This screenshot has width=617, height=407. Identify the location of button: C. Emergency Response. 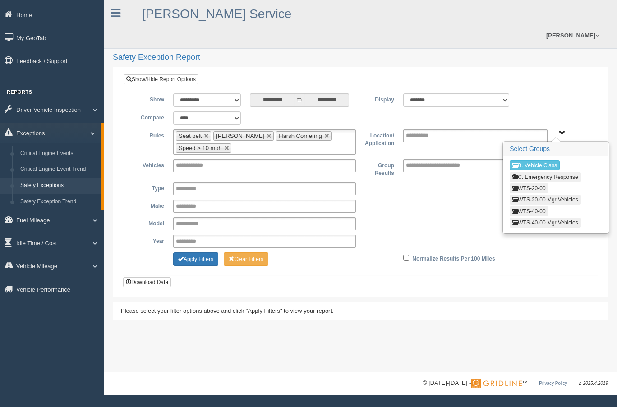
(545, 177).